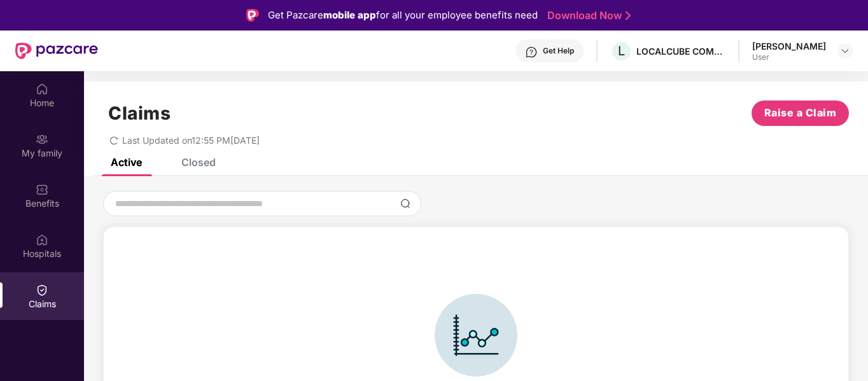 This screenshot has width=868, height=381. I want to click on img: svg+xml;base64,PHN2ZyBpZD0iRHJvcGRvd24tMzJ4MzIiIHhtbG5zPSJodHRwOi8vd3d3LnczLm9yZy8yMDAwL3N2ZyIgd2..., so click(845, 51).